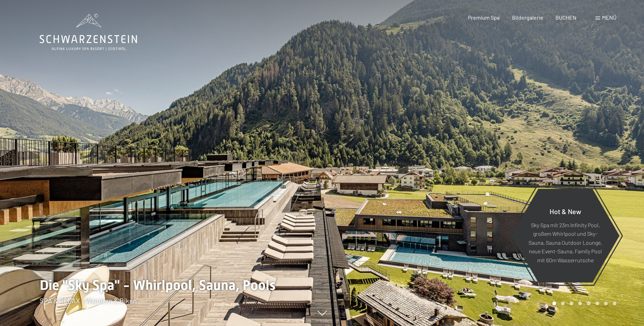 This screenshot has height=326, width=644. I want to click on div: Carousel Page 2, so click(562, 303).